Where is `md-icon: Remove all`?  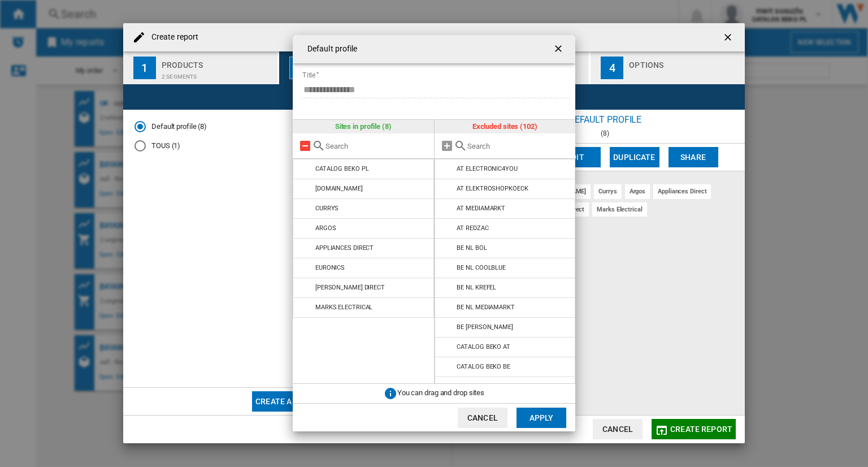
md-icon: Remove all is located at coordinates (305, 146).